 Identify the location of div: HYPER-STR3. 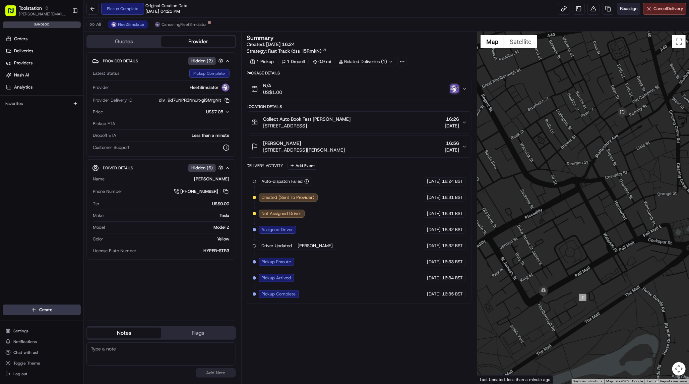
(184, 251).